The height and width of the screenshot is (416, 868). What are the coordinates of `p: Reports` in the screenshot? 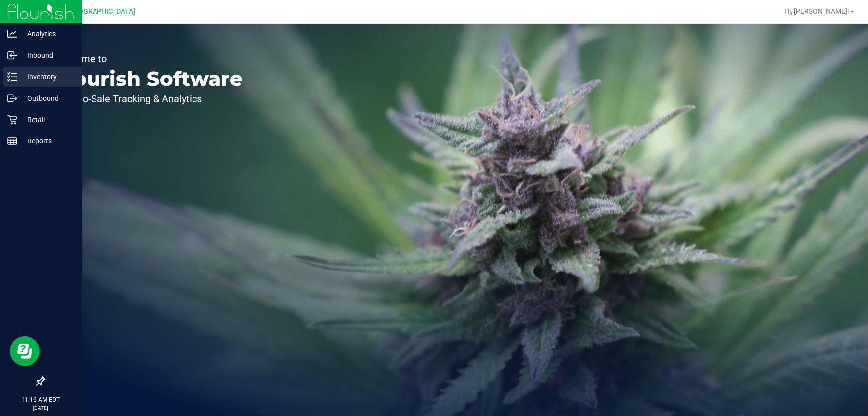 It's located at (47, 141).